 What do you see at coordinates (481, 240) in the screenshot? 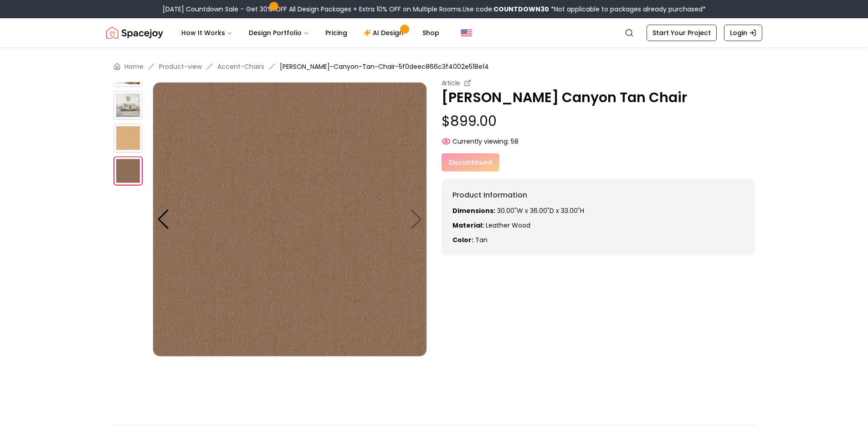
I see `span: tan` at bounding box center [481, 240].